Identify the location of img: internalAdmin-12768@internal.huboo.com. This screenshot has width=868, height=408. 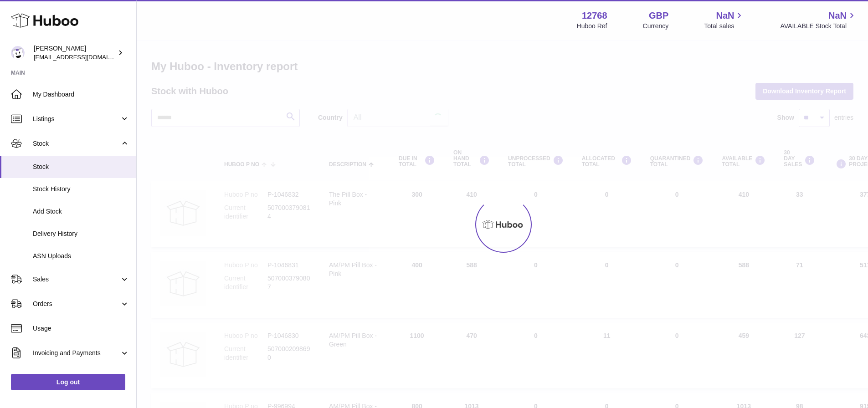
(18, 53).